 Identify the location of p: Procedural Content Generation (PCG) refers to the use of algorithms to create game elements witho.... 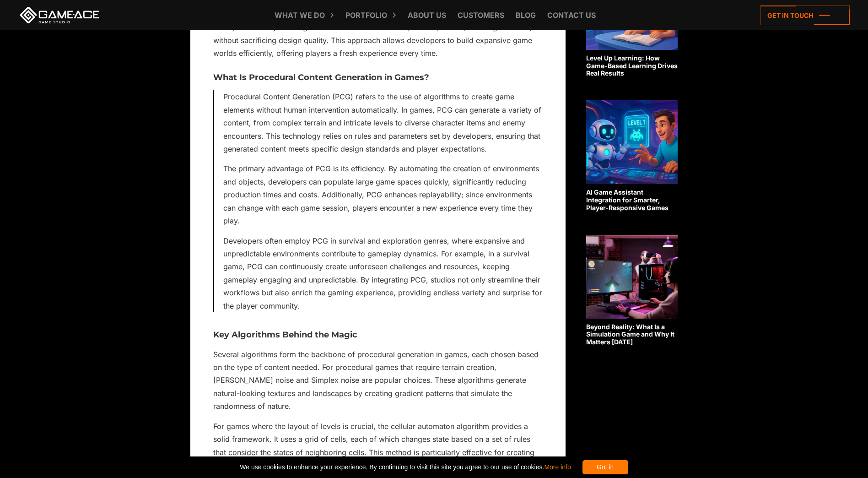
(383, 122).